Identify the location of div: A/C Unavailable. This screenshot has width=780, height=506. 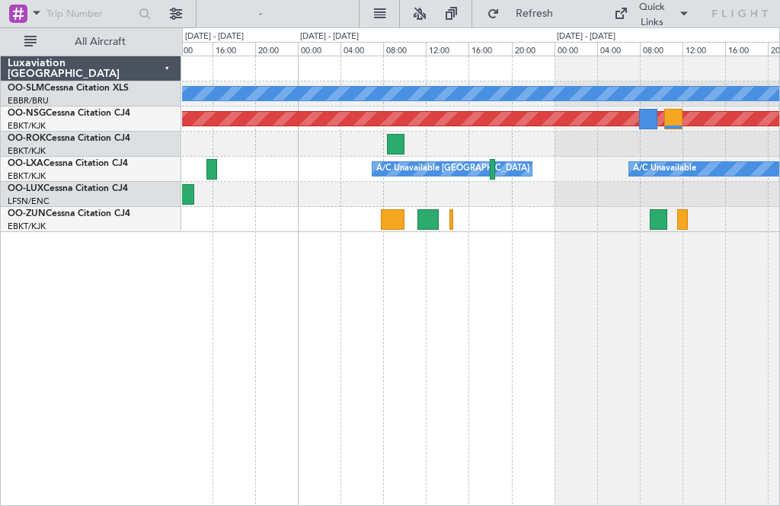
(664, 169).